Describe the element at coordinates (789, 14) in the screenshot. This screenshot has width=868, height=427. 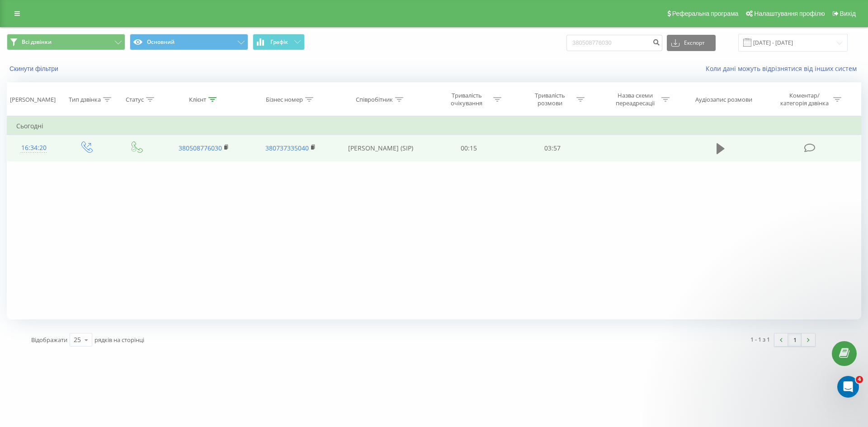
I see `span: Налаштування профілю` at that location.